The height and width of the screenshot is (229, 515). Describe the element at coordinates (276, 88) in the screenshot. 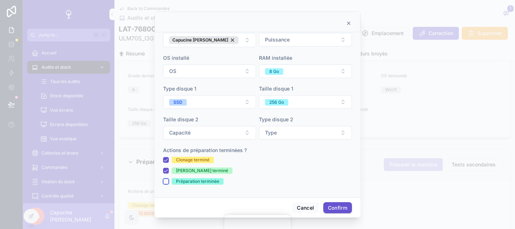

I see `span: Taille disque 1` at that location.